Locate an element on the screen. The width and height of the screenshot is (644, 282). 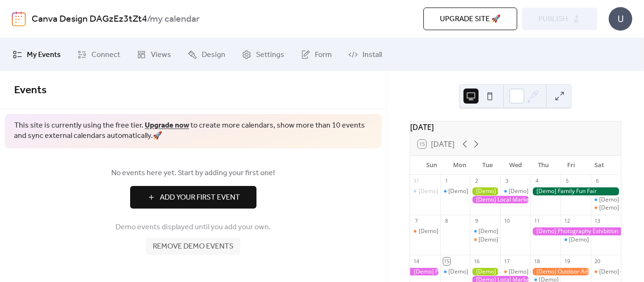
span: Add Your First Event is located at coordinates (200, 198).